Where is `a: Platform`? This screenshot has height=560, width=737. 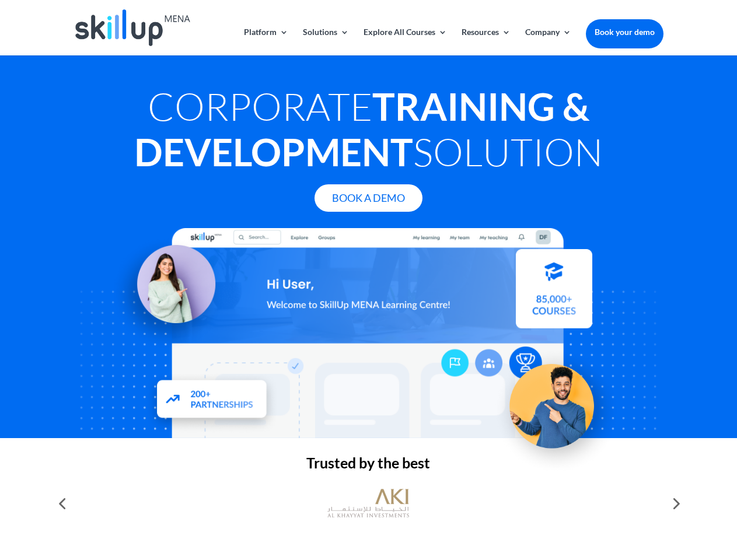 a: Platform is located at coordinates (266, 41).